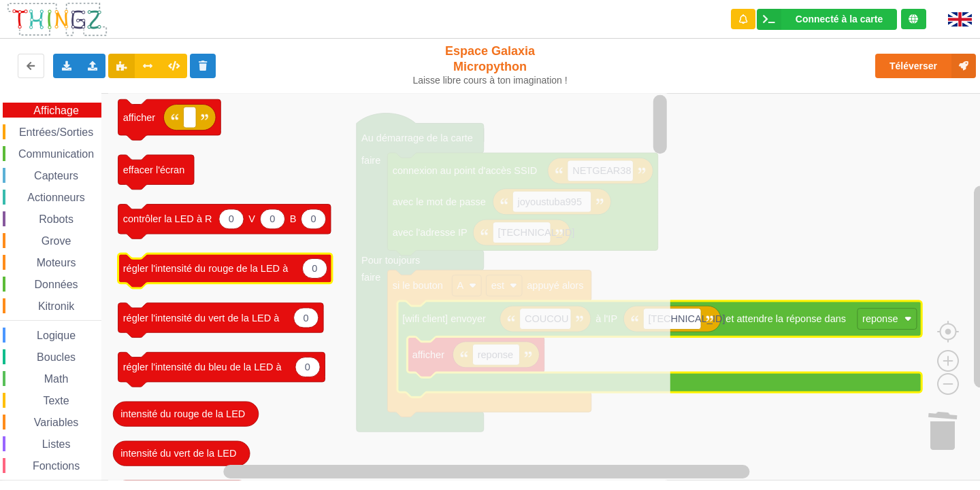 The height and width of the screenshot is (490, 980). I want to click on span: Communication, so click(56, 154).